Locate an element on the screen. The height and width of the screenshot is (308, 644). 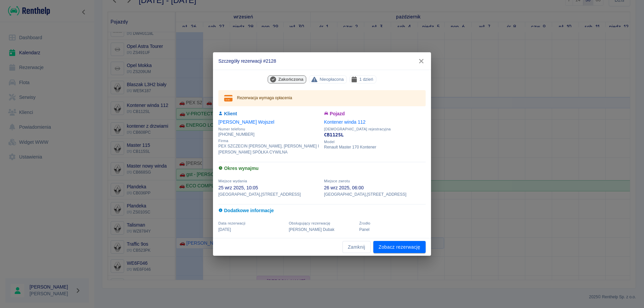
div: Rezerwacja wymaga opłacenia is located at coordinates (265, 98).